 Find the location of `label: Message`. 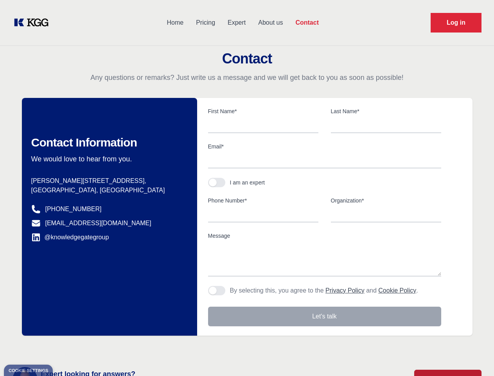

label: Message is located at coordinates (325, 235).